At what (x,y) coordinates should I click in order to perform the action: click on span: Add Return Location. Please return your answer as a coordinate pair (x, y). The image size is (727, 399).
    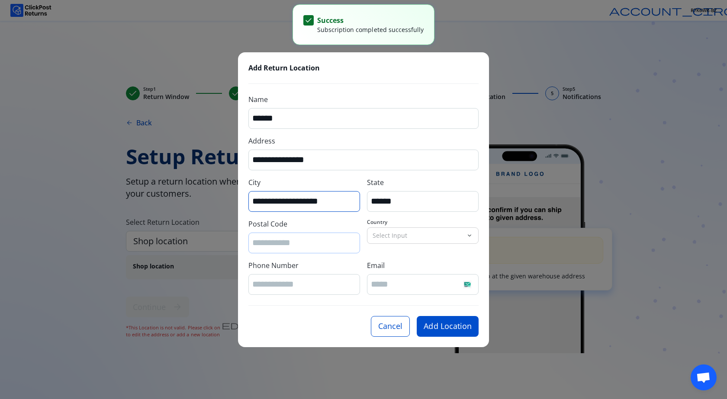
    Looking at the image, I should click on (284, 68).